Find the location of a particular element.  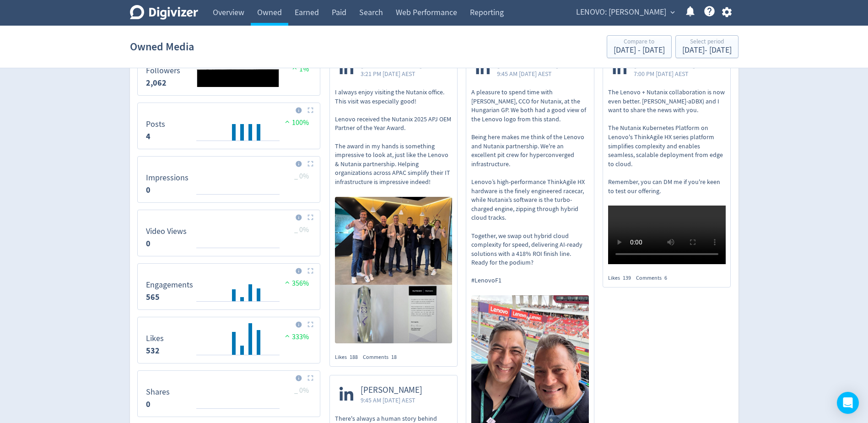

span: 18 is located at coordinates (394, 357).